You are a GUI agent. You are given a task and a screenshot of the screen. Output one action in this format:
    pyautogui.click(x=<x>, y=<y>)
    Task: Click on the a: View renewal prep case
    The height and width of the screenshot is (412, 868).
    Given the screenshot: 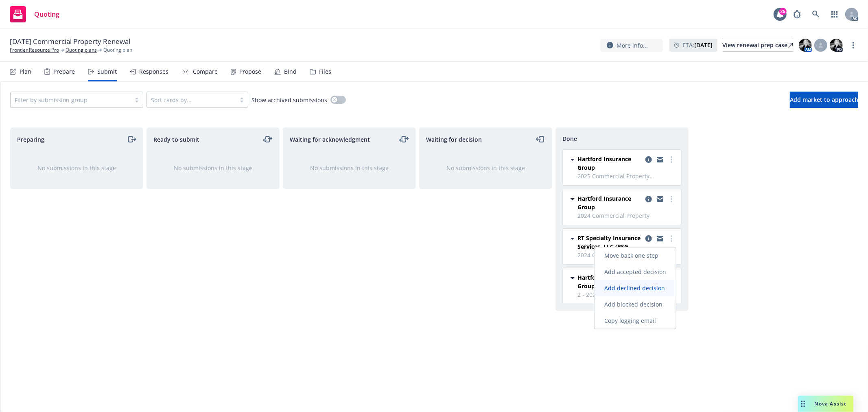 What is the action you would take?
    pyautogui.click(x=758, y=46)
    